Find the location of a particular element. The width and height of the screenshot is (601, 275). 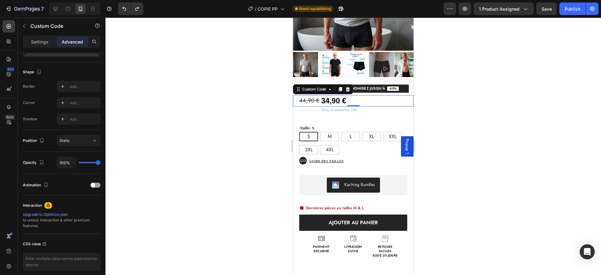

div: to unlock Interaction & other premium features. is located at coordinates (62, 220).